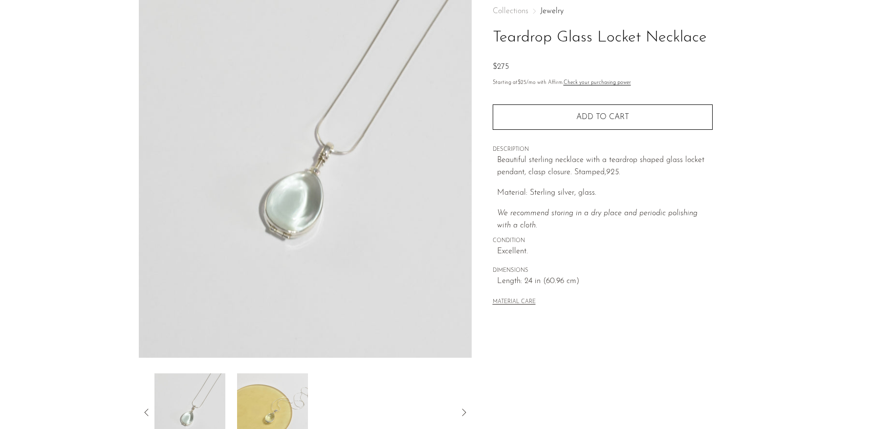  Describe the element at coordinates (604, 282) in the screenshot. I see `span: Length: 24 in (60.96 cm)` at that location.